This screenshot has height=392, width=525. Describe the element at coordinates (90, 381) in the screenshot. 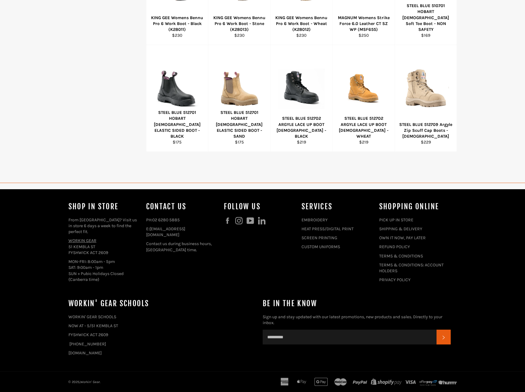

I see `a: Workin' Gear` at that location.